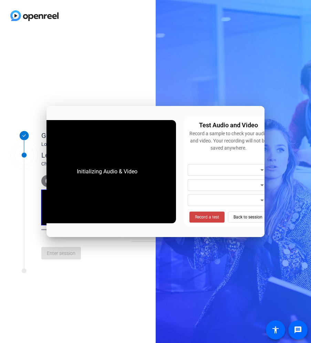 Image resolution: width=311 pixels, height=343 pixels. Describe the element at coordinates (117, 164) in the screenshot. I see `div: Choose your settings` at that location.